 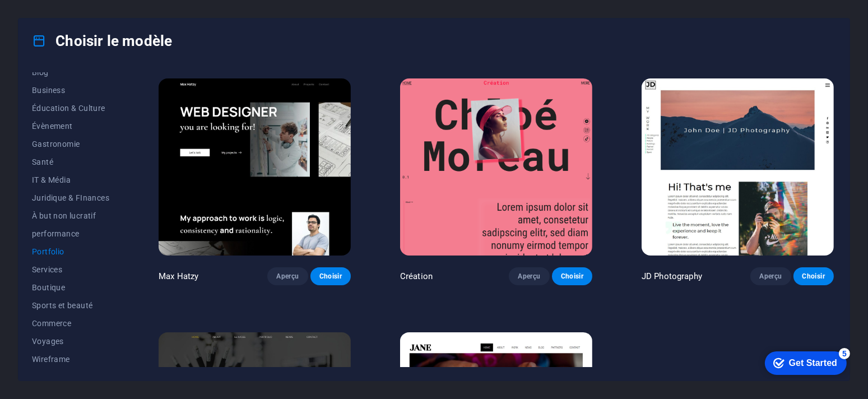 I want to click on span: Business, so click(x=71, y=91).